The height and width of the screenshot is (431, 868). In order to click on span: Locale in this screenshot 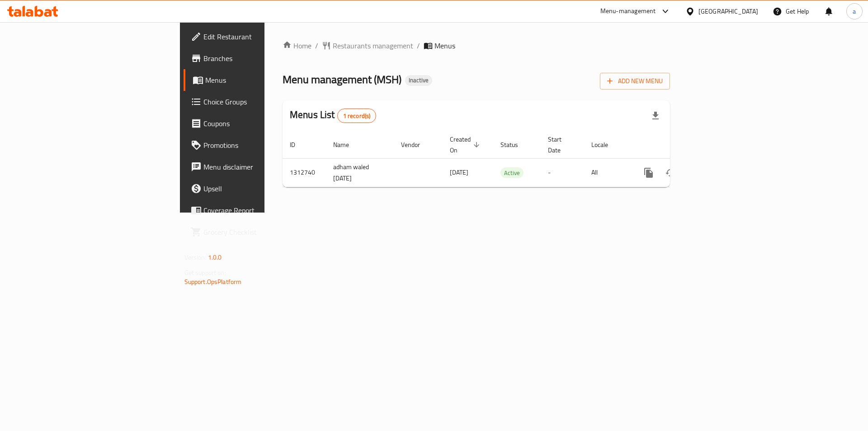, I will do `click(605, 144)`.